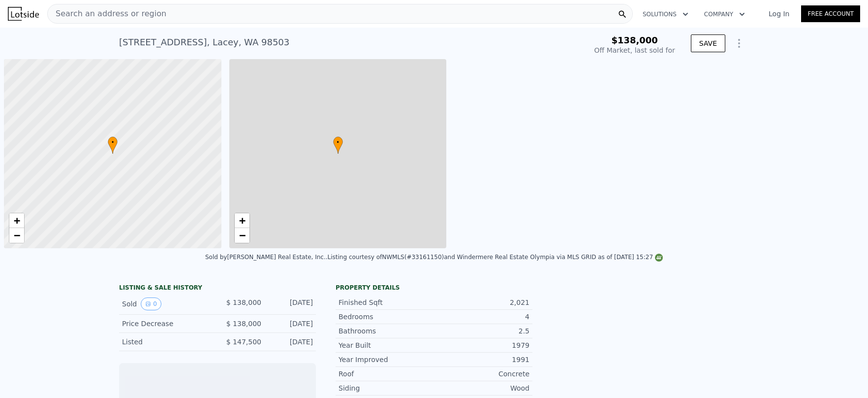 The width and height of the screenshot is (868, 398). I want to click on button: SAVE, so click(708, 43).